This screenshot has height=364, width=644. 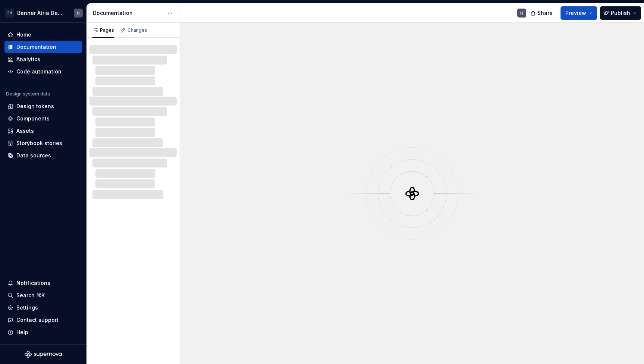 What do you see at coordinates (33, 118) in the screenshot?
I see `div: Components` at bounding box center [33, 118].